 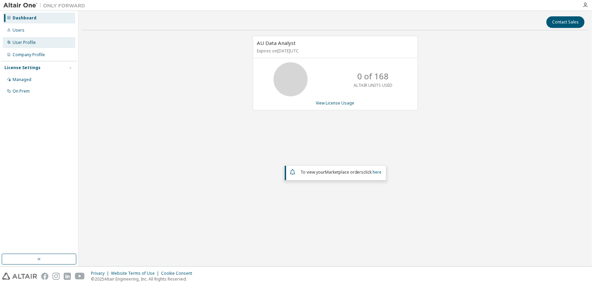 I want to click on div: Privacy, so click(x=101, y=273).